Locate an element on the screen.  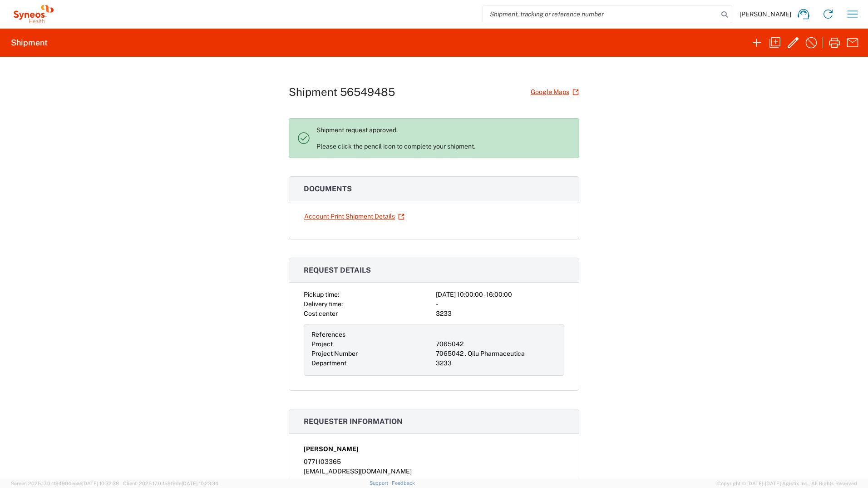
a: Account Print Shipment Details is located at coordinates (354, 217).